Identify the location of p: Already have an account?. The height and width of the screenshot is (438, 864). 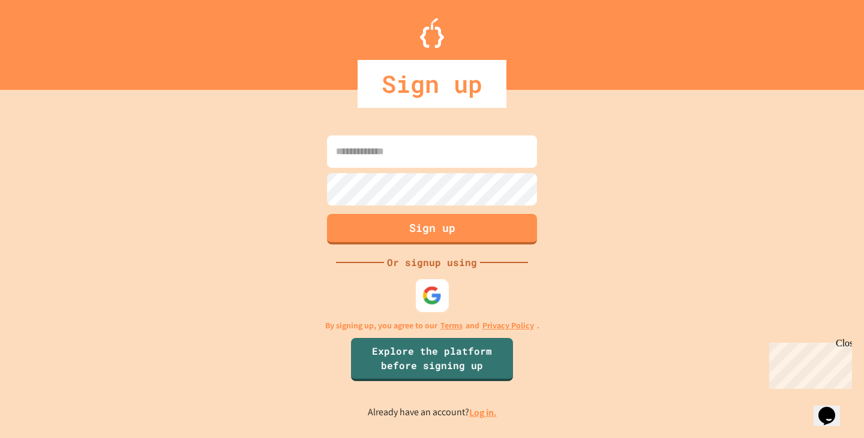
(432, 413).